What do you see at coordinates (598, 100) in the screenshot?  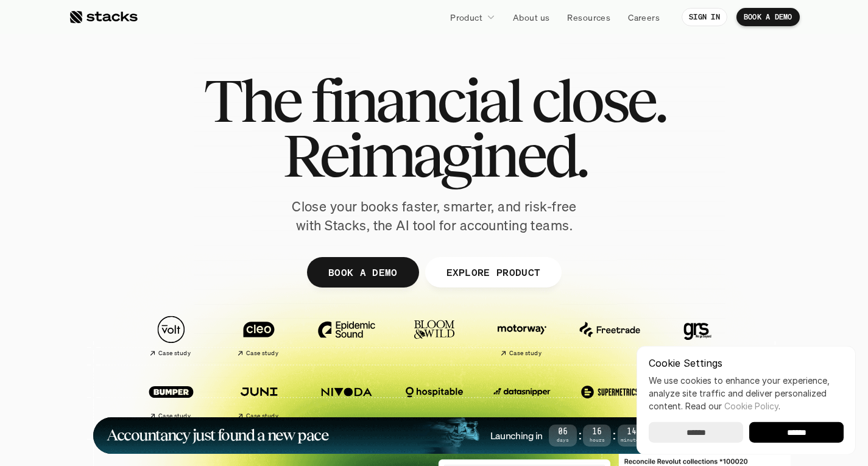 I see `span: close.` at bounding box center [598, 100].